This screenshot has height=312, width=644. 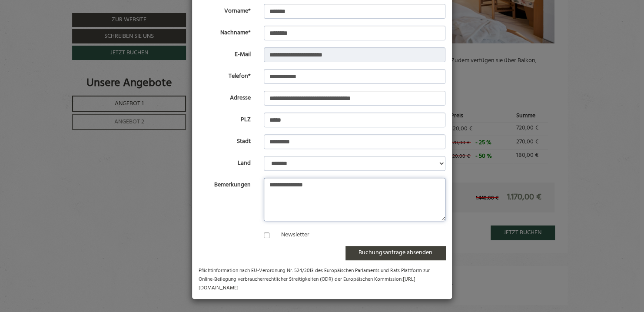 I want to click on label: Adresse, so click(x=225, y=97).